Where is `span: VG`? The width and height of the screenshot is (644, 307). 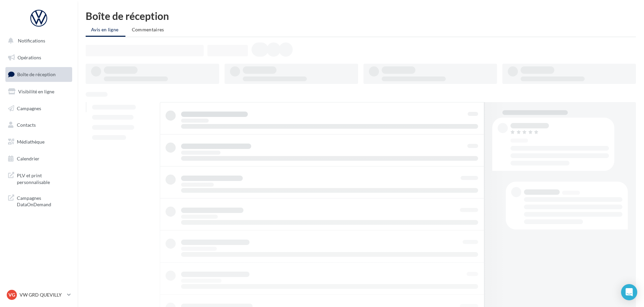 span: VG is located at coordinates (12, 295).